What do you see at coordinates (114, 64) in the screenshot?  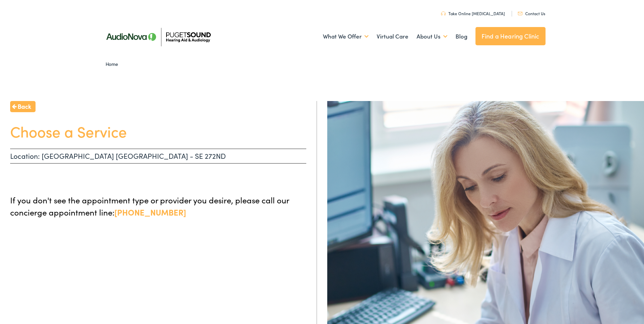 I see `a: Home` at bounding box center [114, 64].